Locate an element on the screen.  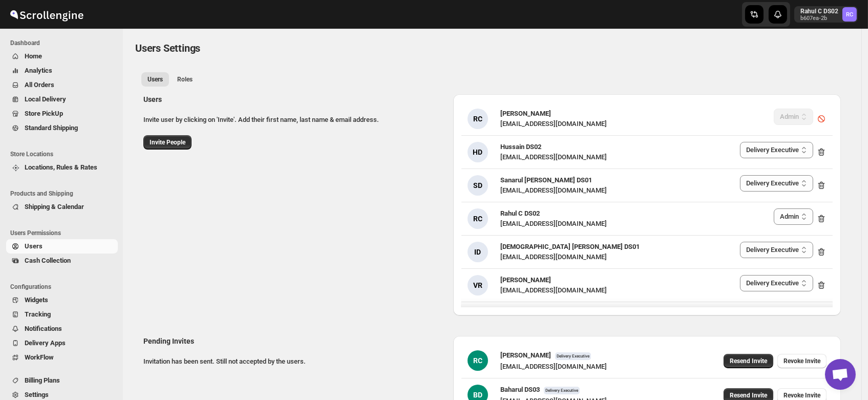
span: Baharul DS03 is located at coordinates (520, 389).